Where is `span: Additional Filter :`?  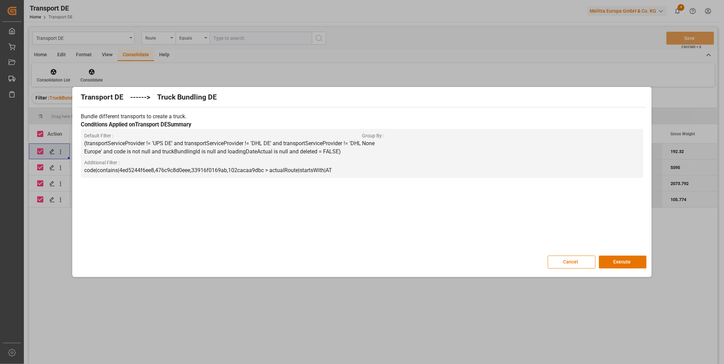 span: Additional Filter : is located at coordinates (223, 162).